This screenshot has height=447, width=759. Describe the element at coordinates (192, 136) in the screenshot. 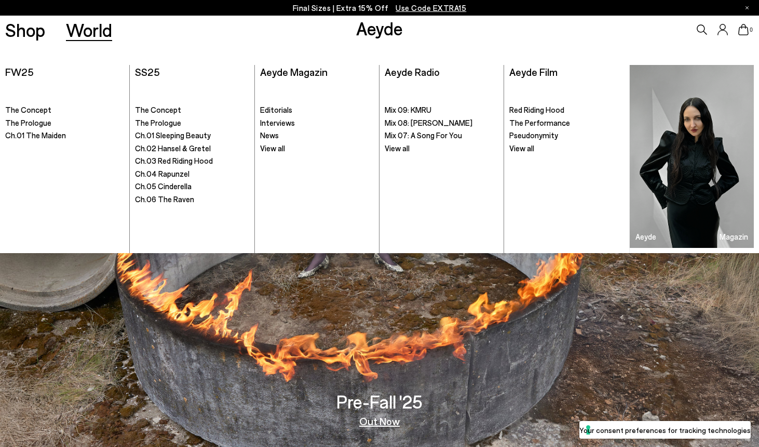

I see `a: Ch.01 Sleeping Beauty` at that location.